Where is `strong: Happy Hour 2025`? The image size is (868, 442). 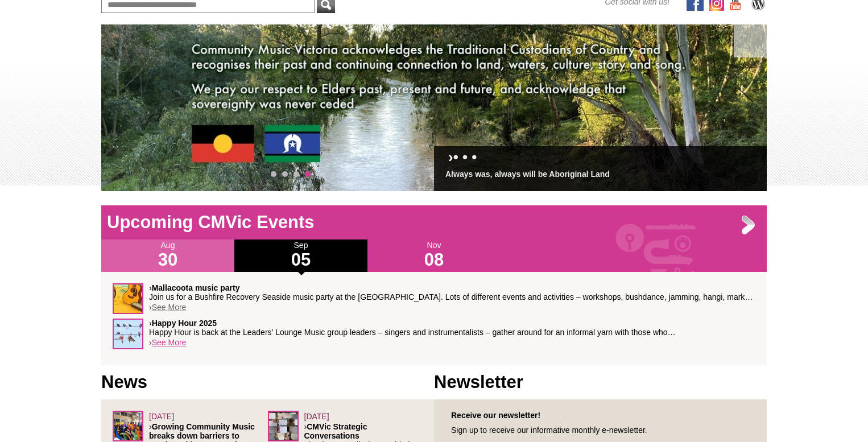 strong: Happy Hour 2025 is located at coordinates (185, 323).